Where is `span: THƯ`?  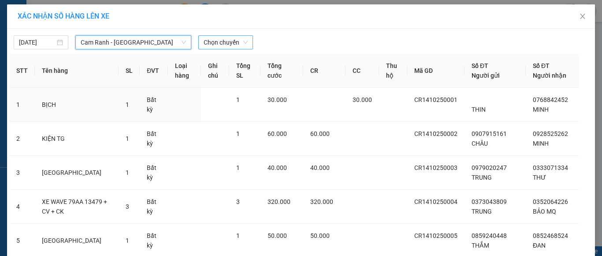 span: THƯ is located at coordinates (539, 177).